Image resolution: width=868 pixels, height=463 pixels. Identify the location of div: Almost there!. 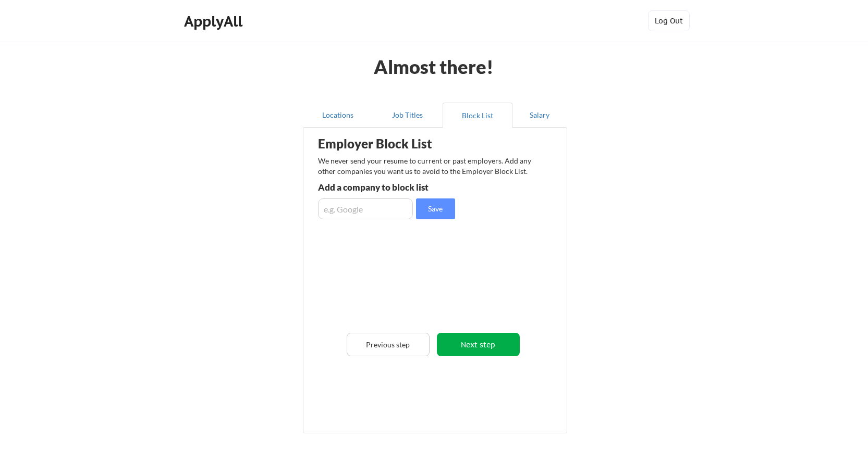
(433, 67).